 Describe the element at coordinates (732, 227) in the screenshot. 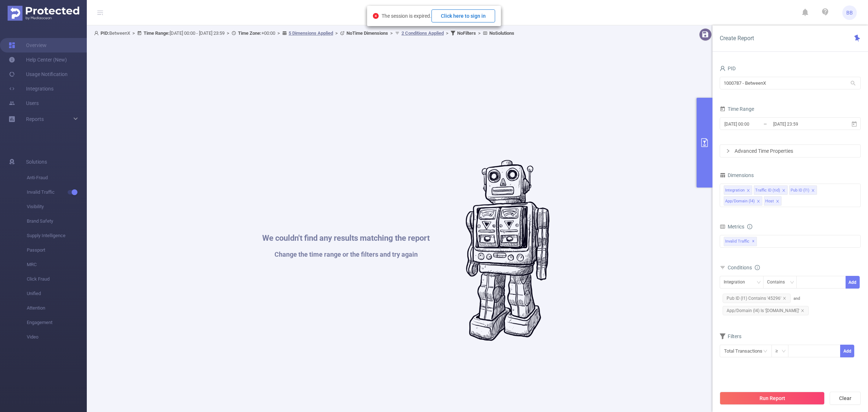

I see `span: Metrics` at that location.